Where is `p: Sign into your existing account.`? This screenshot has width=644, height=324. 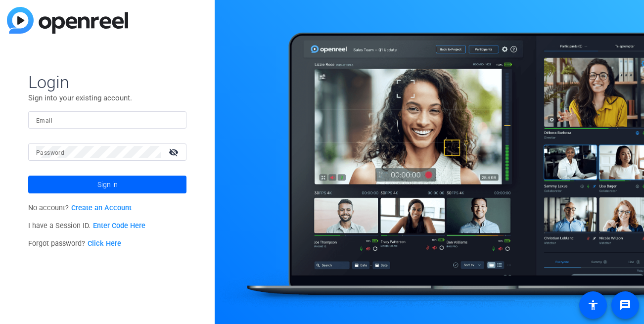
p: Sign into your existing account. is located at coordinates (107, 98).